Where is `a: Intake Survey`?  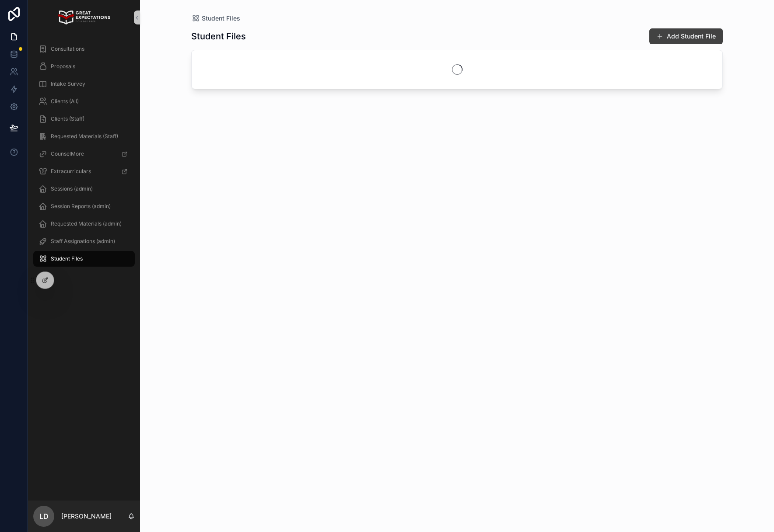
a: Intake Survey is located at coordinates (84, 84).